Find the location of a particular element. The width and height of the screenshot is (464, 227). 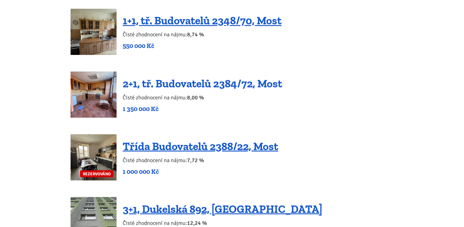

a: REZERVOVÁNO is located at coordinates (94, 157).